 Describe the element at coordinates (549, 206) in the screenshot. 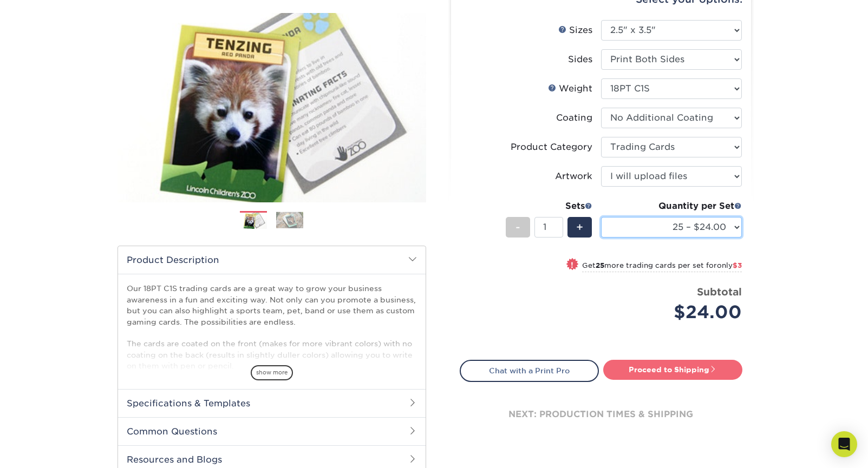

I see `div: Sets` at that location.